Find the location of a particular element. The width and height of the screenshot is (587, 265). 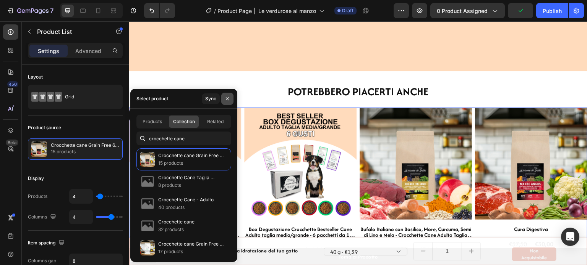

h1: Drink al MANZO per un’adeguata idratazione del tuo gatto is located at coordinates (102, 230).